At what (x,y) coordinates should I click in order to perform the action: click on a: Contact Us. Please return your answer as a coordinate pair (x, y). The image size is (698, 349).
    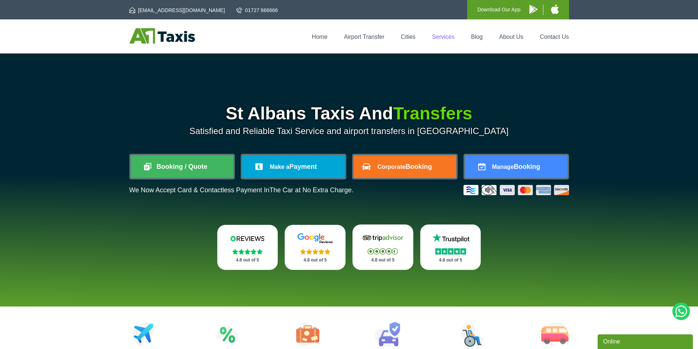
    Looking at the image, I should click on (554, 37).